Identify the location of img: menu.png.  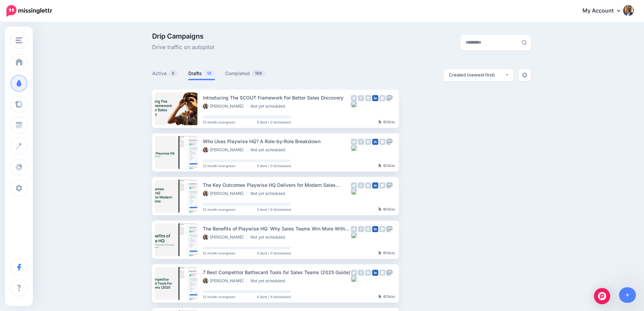
(19, 40).